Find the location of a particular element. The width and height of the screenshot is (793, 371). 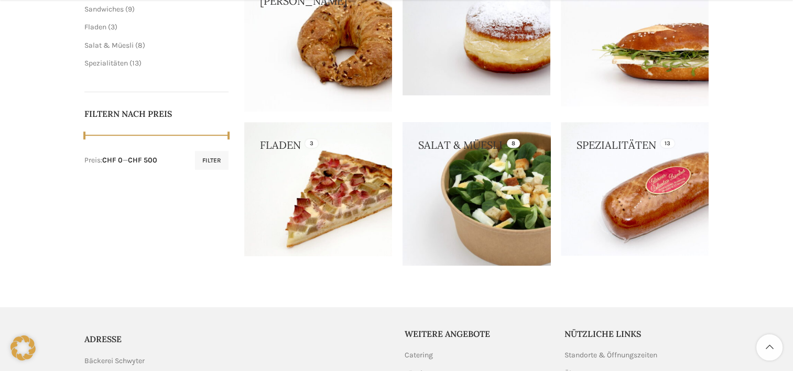

span: Salat & Müesli is located at coordinates (109, 45).